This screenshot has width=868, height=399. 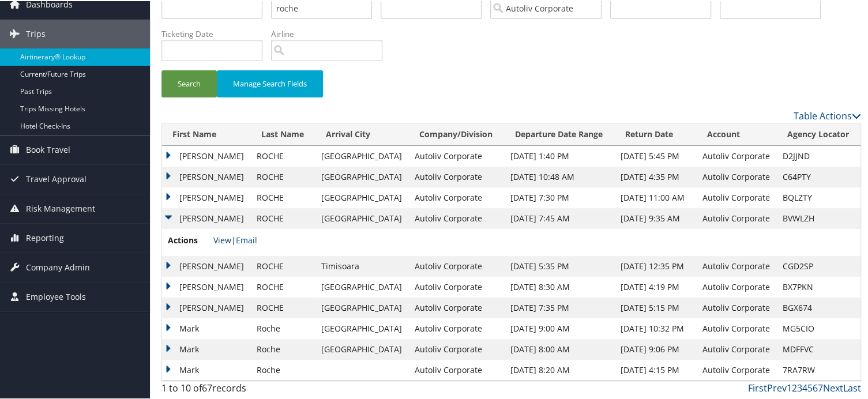 I want to click on a: Table Actions, so click(x=828, y=115).